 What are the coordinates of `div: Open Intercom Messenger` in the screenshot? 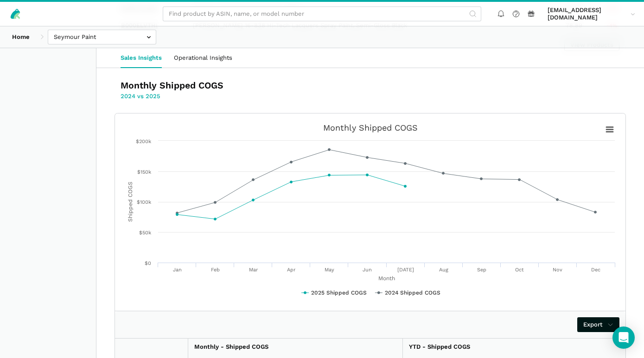 It's located at (623, 338).